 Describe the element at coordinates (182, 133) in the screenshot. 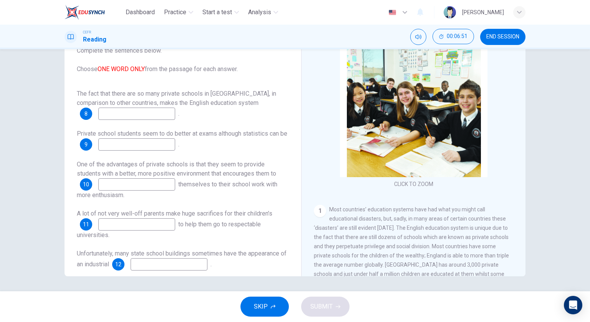

I see `span: Private school students seem to do better at exams although statistics can be` at that location.